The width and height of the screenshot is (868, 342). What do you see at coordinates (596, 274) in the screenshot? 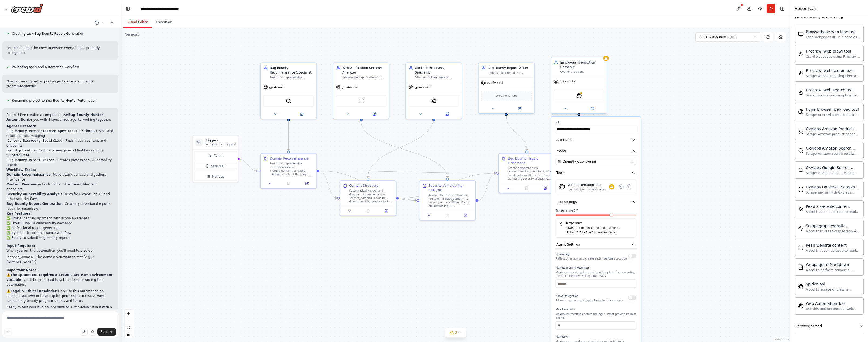
I see `p: Maximum number of reasoning attempts before executing the task. If empty, will try until ready.` at bounding box center [596, 274].